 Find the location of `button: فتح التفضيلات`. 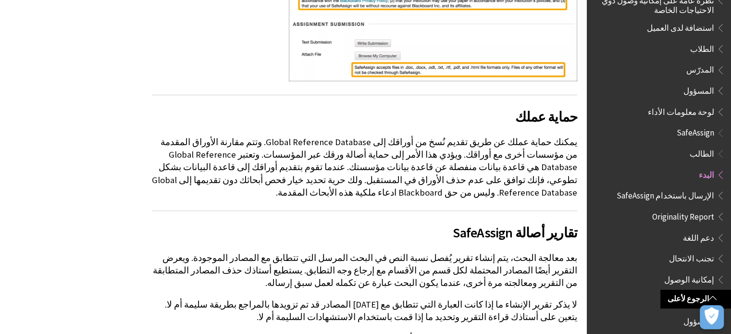

button: فتح التفضيلات is located at coordinates (711, 317).